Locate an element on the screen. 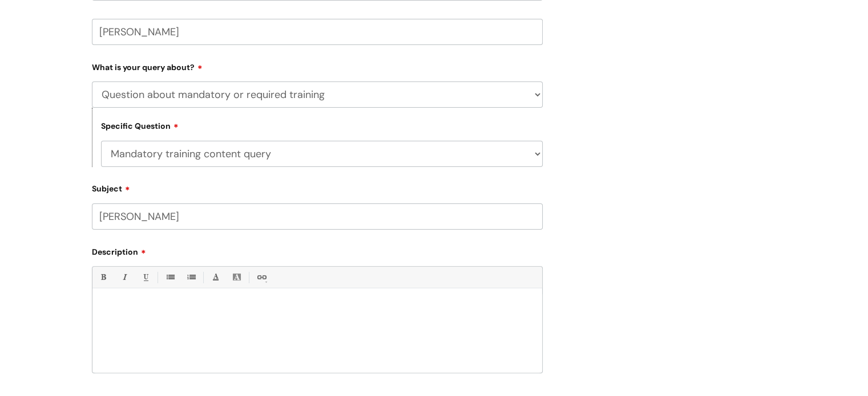 This screenshot has width=868, height=396. label: Specific Question is located at coordinates (139, 126).